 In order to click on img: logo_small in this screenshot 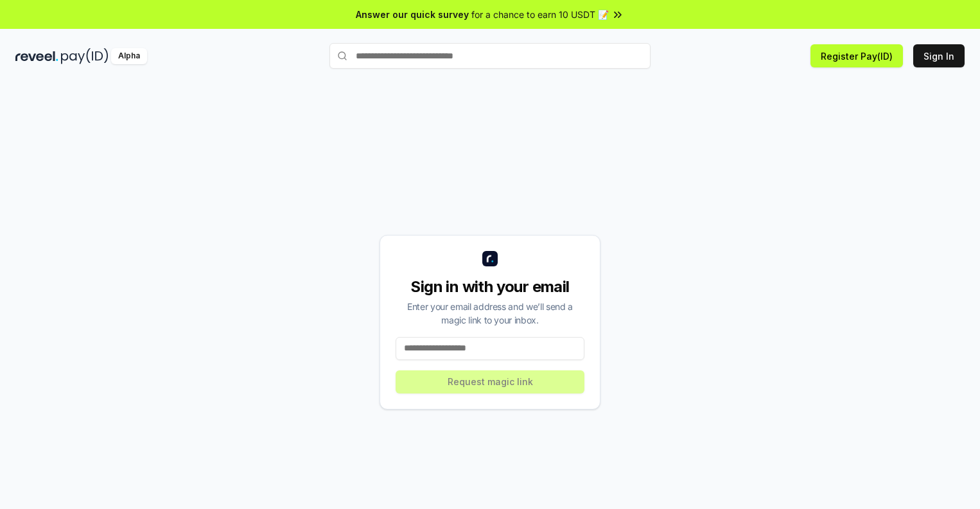, I will do `click(490, 259)`.